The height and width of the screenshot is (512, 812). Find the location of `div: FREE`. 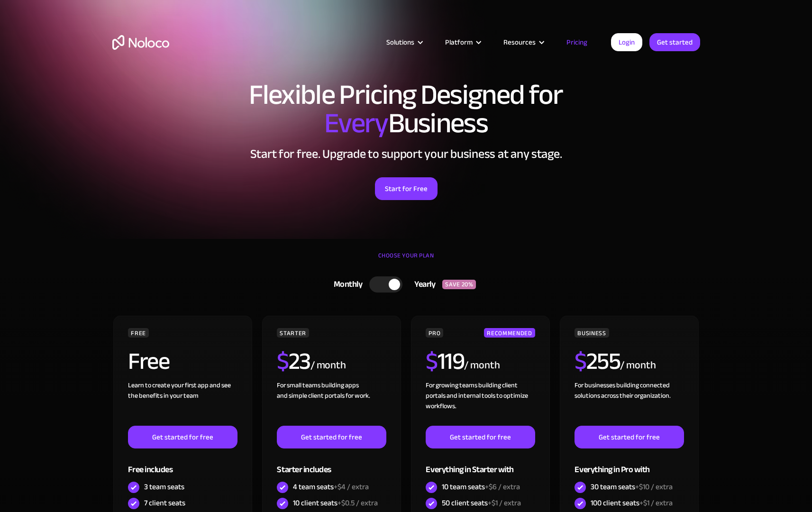

div: FREE is located at coordinates (139, 333).